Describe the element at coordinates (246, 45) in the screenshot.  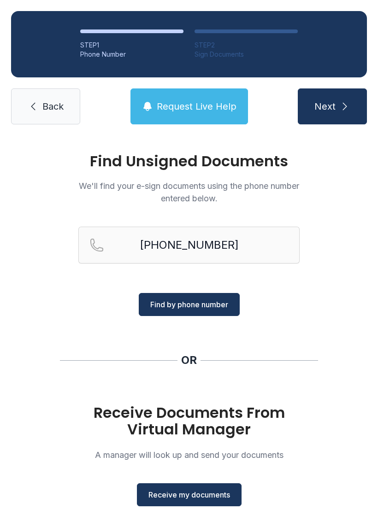
I see `div: STEP 2` at that location.